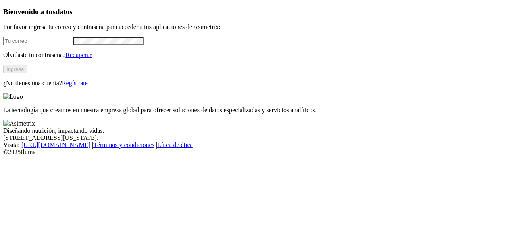 The image size is (508, 235). What do you see at coordinates (254, 27) in the screenshot?
I see `p: Por favor ingresa tu correo y contraseña para acceder a tus aplicaciones de Asimetrix:` at bounding box center [254, 27].